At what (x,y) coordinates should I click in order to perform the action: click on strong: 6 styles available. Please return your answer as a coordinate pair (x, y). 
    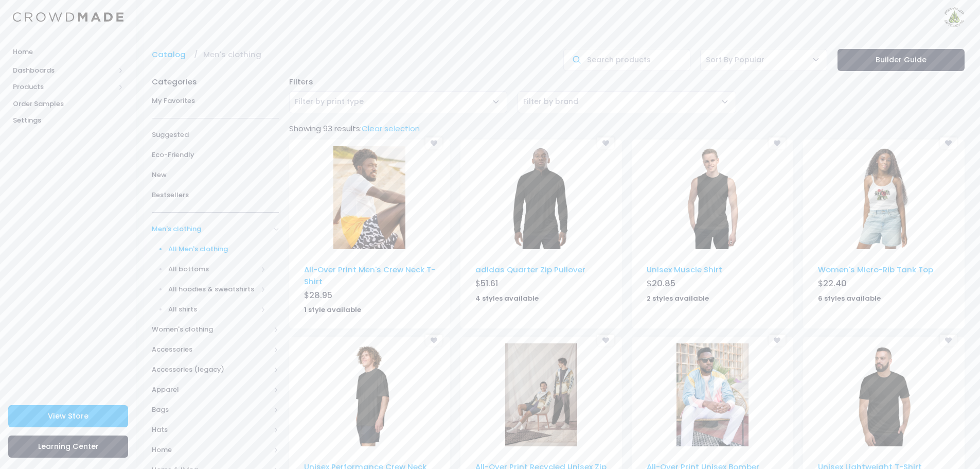
    Looking at the image, I should click on (848, 298).